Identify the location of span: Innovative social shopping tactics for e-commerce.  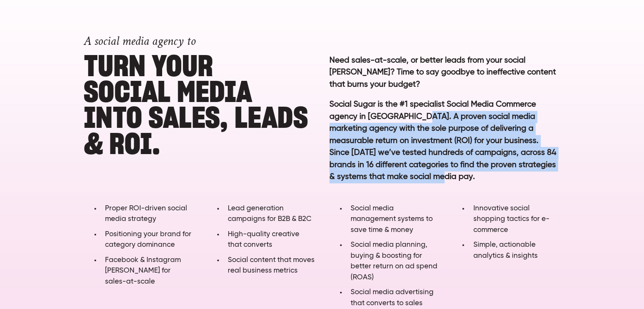
(511, 219).